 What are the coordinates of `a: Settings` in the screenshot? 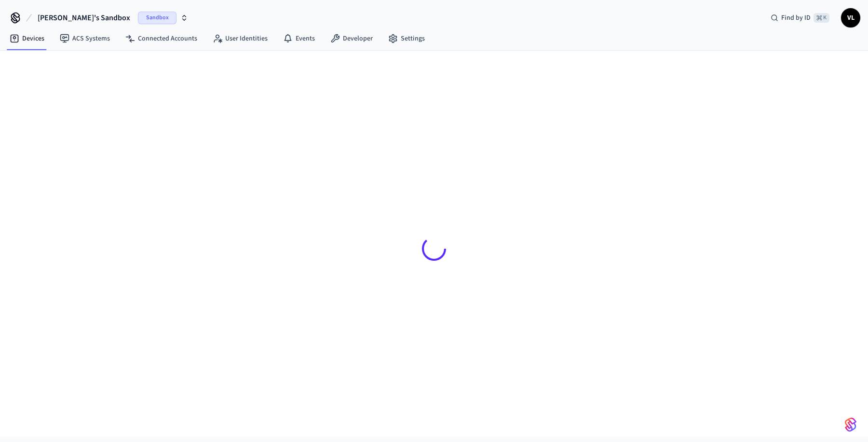 It's located at (407, 39).